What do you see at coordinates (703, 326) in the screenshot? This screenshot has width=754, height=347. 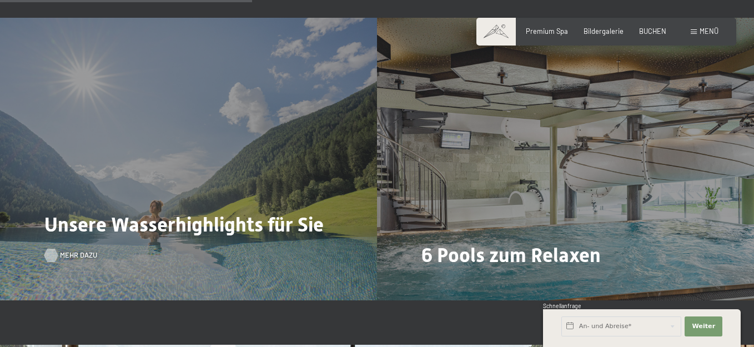 I see `span: Weiter` at bounding box center [703, 326].